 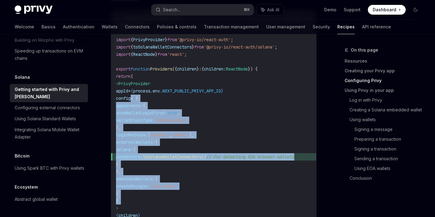 What do you see at coordinates (202, 10) in the screenshot?
I see `button: Search...⌘K` at bounding box center [202, 10].